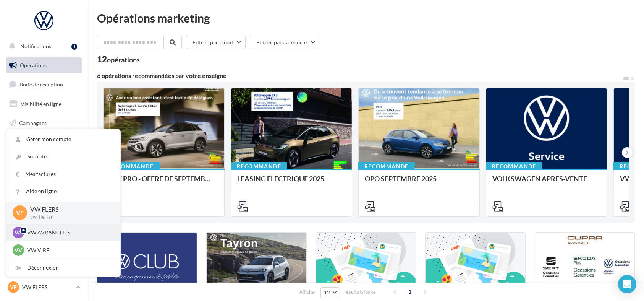  I want to click on a: Médiathèque, so click(44, 161).